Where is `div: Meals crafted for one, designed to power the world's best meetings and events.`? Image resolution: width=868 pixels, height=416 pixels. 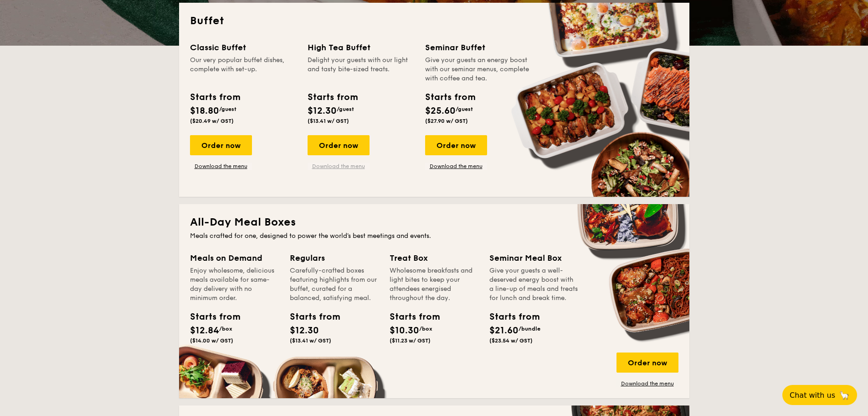
div: Meals crafted for one, designed to power the world's best meetings and events. is located at coordinates (434, 236).